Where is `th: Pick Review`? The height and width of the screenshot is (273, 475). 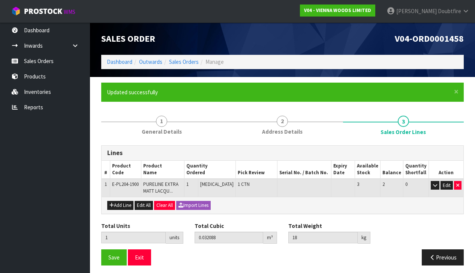 th: Pick Review is located at coordinates (257, 170).